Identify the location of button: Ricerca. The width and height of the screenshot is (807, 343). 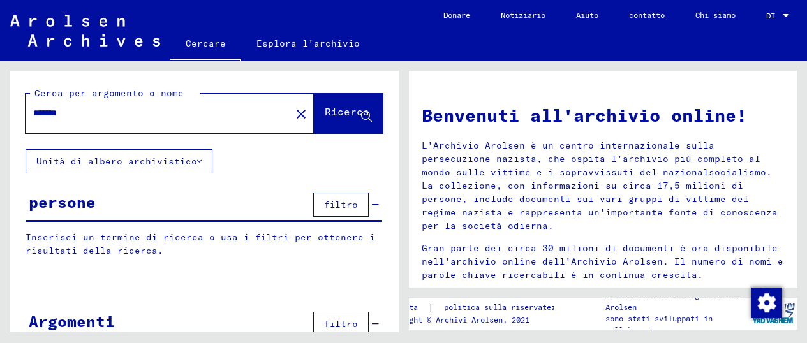
(348, 114).